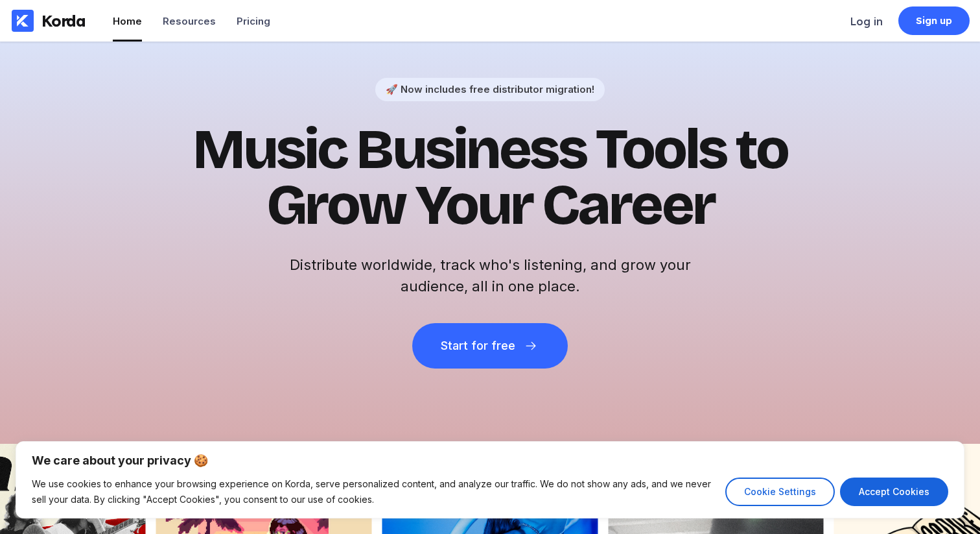 The height and width of the screenshot is (534, 980). I want to click on div: 🚀 Now includes free distributor migration!, so click(490, 89).